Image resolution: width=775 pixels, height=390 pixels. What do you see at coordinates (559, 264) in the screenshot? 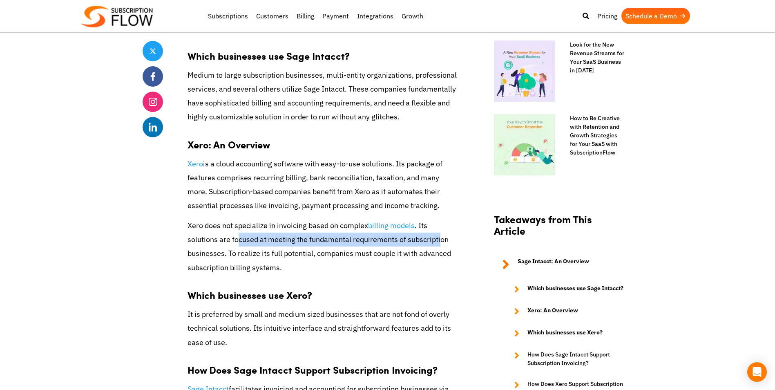
I see `a: Sage Intacct: An Overview` at bounding box center [559, 264].